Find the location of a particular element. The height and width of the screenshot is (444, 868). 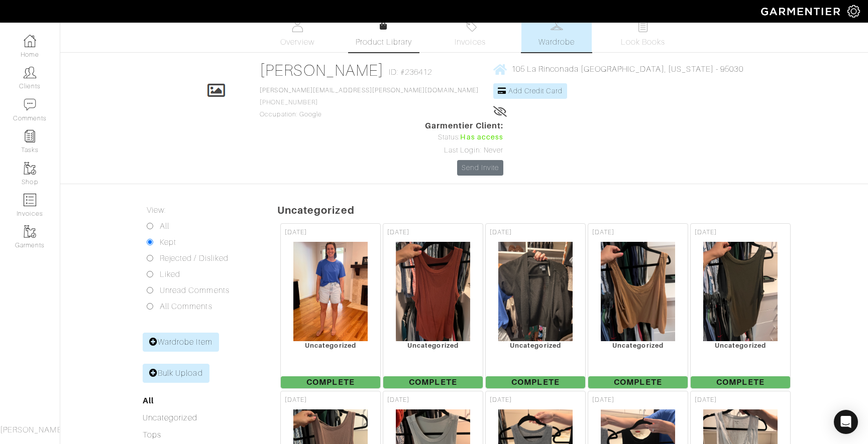

a: Add Credit Card is located at coordinates (530, 91).